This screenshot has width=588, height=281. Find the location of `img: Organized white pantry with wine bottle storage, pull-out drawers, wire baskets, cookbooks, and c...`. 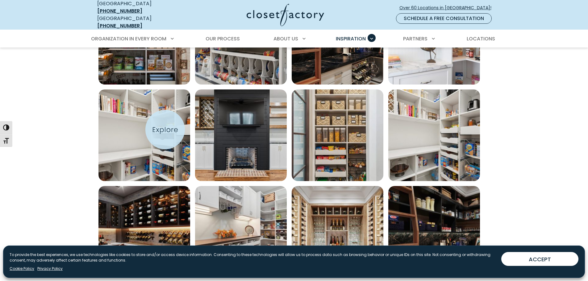

img: Organized white pantry with wine bottle storage, pull-out drawers, wire baskets, cookbooks, and c... is located at coordinates (434, 135).